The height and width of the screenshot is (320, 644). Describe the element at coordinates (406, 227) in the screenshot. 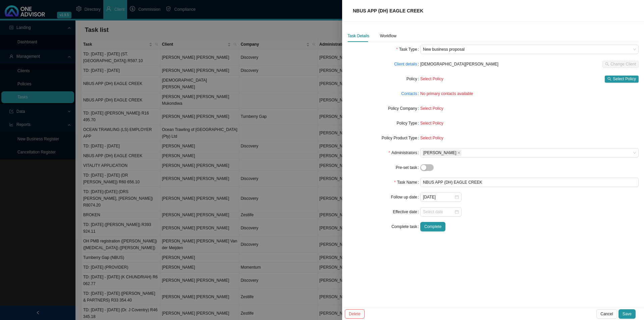

I see `label: Complete task` at that location.